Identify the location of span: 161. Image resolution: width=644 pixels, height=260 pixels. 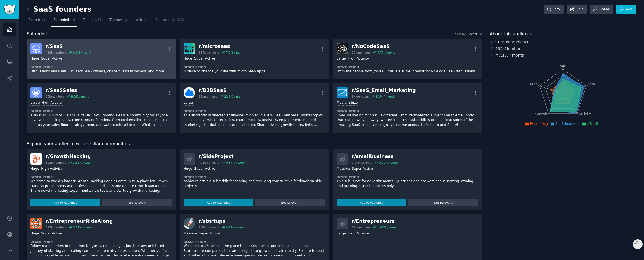
(99, 20).